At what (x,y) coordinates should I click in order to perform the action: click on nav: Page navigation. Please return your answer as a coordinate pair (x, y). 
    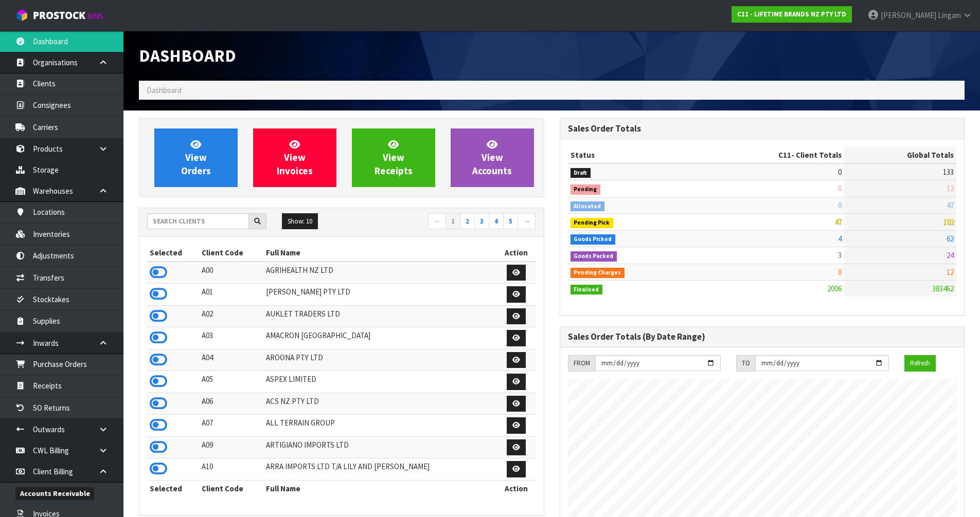
    Looking at the image, I should click on (442, 222).